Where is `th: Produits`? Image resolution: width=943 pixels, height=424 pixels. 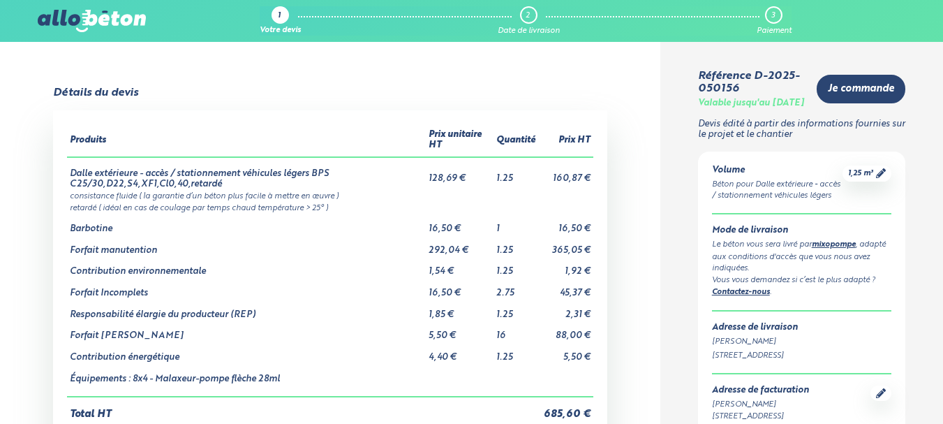
th: Produits is located at coordinates (246, 140).